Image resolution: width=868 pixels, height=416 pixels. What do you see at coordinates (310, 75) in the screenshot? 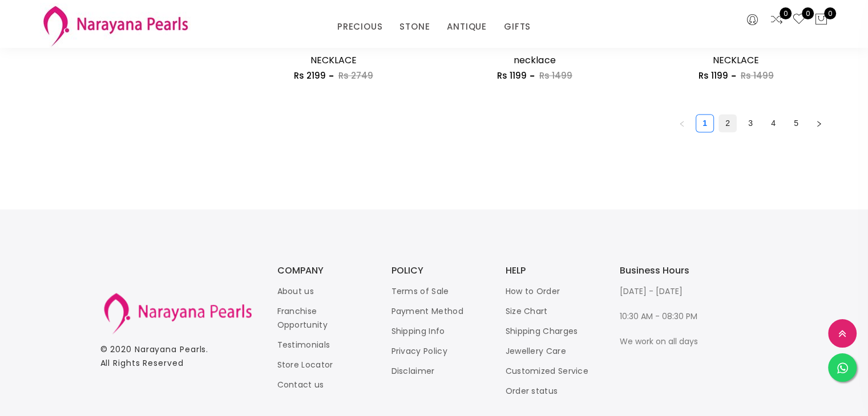
I see `span: Rs 2199` at bounding box center [310, 75].